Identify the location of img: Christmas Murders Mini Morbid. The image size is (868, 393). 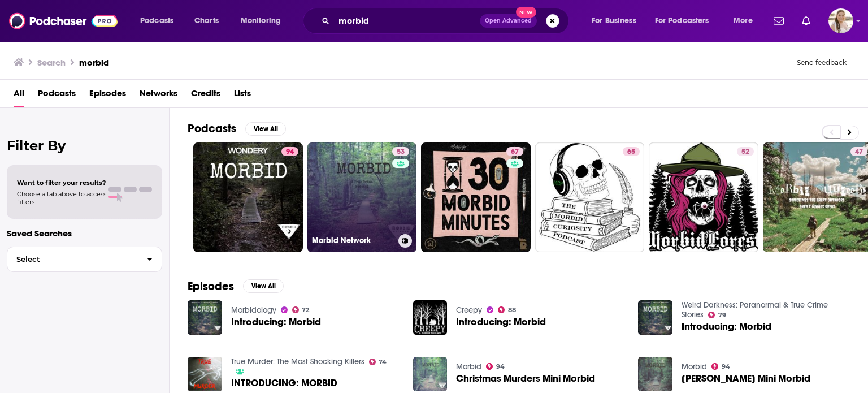
(430, 374).